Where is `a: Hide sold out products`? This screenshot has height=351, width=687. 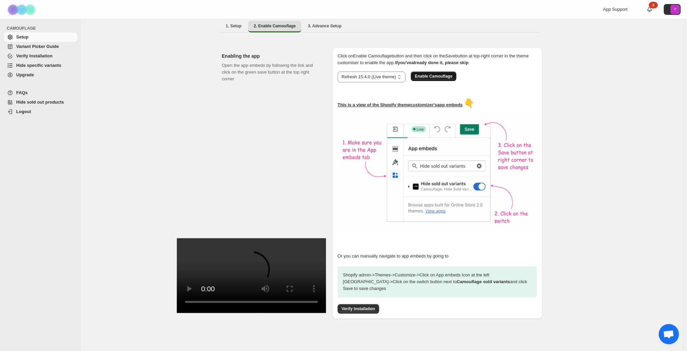
a: Hide sold out products is located at coordinates (40, 102).